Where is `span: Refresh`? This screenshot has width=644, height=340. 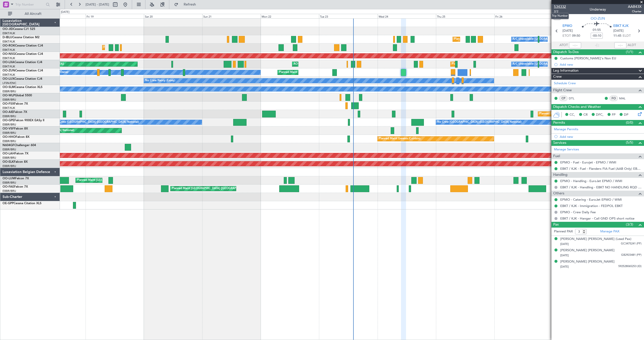
span: Refresh is located at coordinates (190, 5).